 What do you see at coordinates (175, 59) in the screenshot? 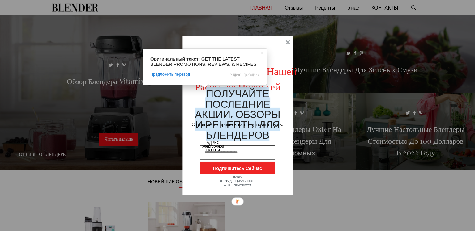
I see `span: Оригинальный текст:` at bounding box center [175, 59].